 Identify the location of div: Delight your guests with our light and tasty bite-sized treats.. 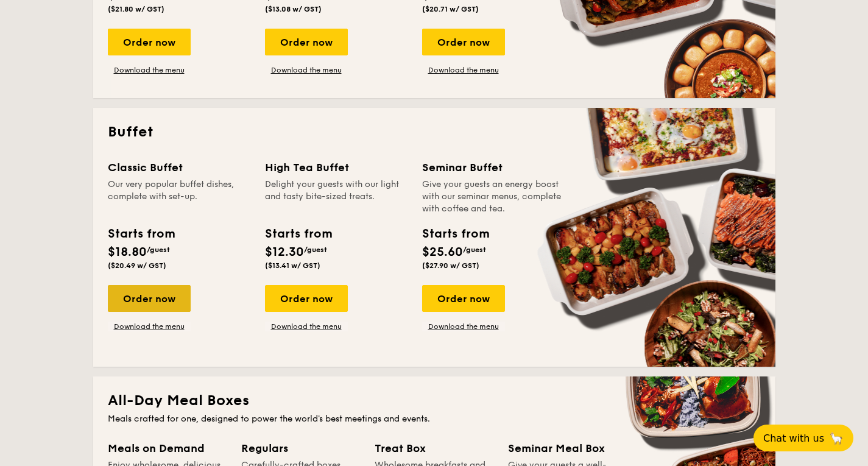
(336, 196).